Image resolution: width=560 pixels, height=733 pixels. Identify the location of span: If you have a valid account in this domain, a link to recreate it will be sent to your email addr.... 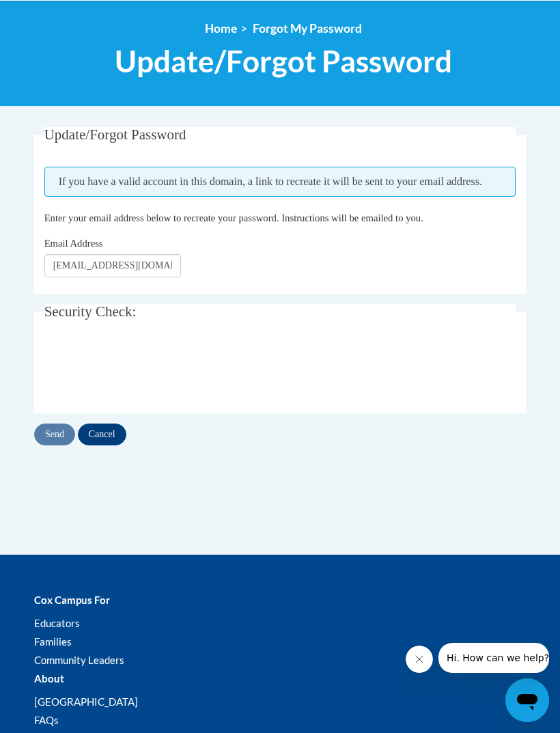
(280, 181).